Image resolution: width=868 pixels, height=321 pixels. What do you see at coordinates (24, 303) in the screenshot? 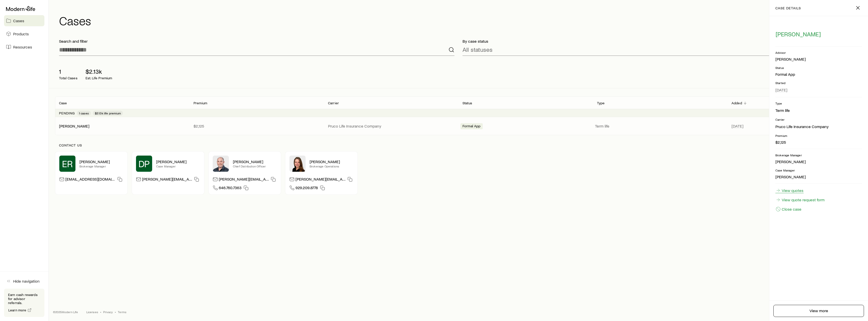
I see `div: Earn cash rewards for advisor referrals.Learn more` at bounding box center [24, 303].